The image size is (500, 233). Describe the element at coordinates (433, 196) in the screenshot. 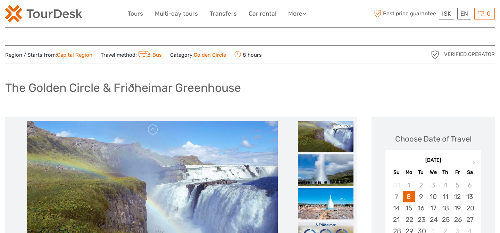

I see `div: Choose Wednesday, September 10th, 2025` at that location.